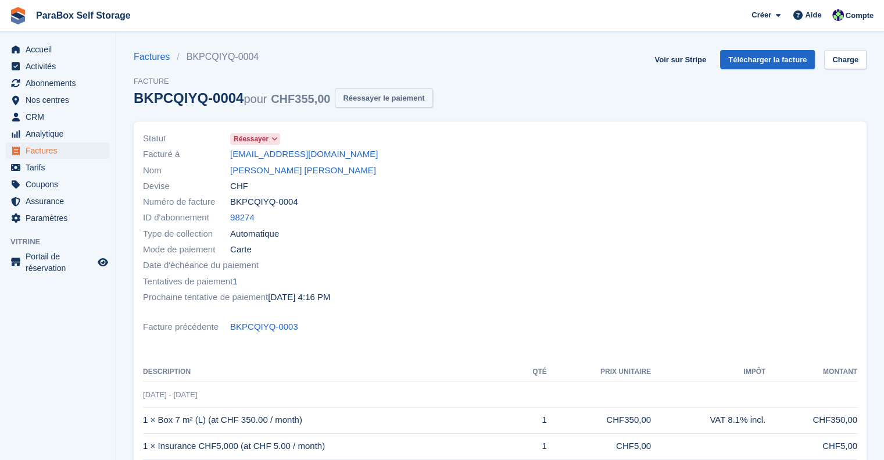 This screenshot has width=884, height=460. I want to click on time: 2025-10-03 14:16:20 UTC, so click(299, 297).